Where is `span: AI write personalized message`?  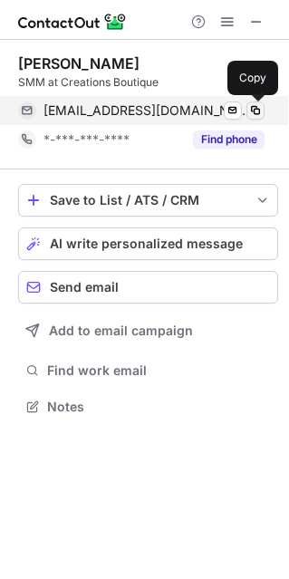 span: AI write personalized message is located at coordinates (146, 244).